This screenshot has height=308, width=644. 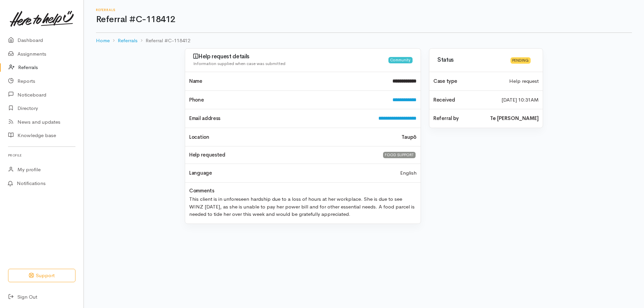 I want to click on h4: Language, so click(x=201, y=173).